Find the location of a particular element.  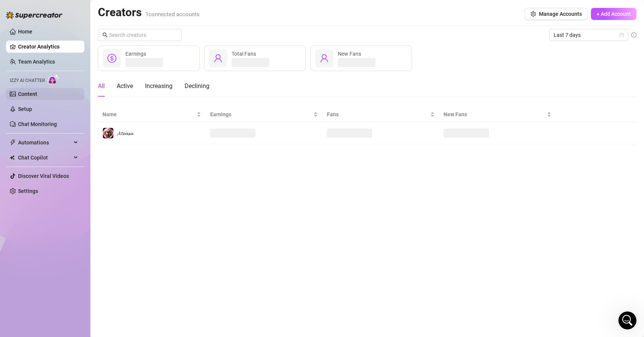

button: Izzy Credits, billing & subscription or Affiliate Program 💵 is located at coordinates (75, 187).